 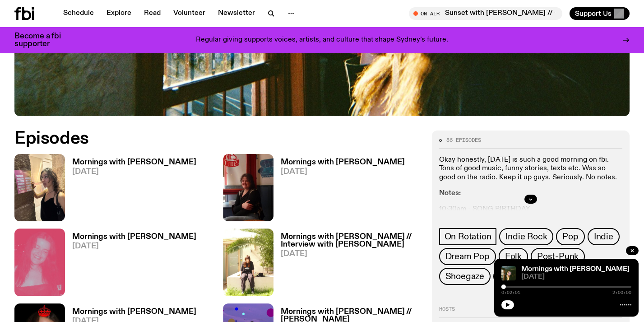 What do you see at coordinates (509, 274) in the screenshot?
I see `a: Freya smiles coyly as she poses for the image.` at bounding box center [509, 274].